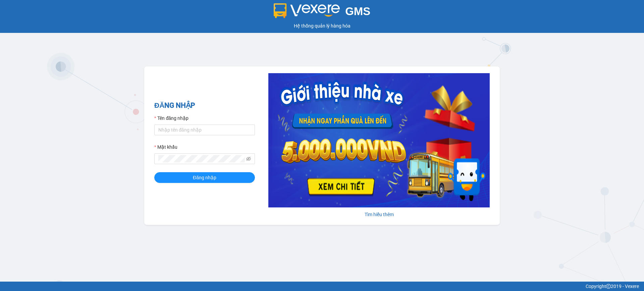 This screenshot has width=644, height=291. What do you see at coordinates (379, 140) in the screenshot?
I see `img: banner-0` at bounding box center [379, 140].